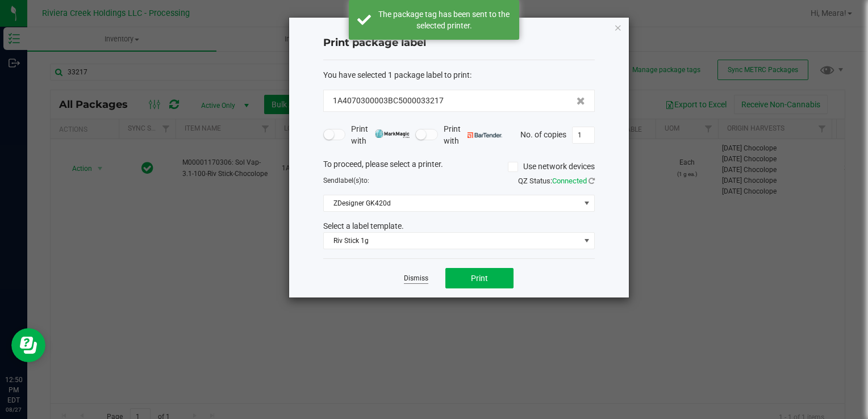 This screenshot has height=419, width=868. What do you see at coordinates (350, 181) in the screenshot?
I see `span: label(s)` at bounding box center [350, 181].